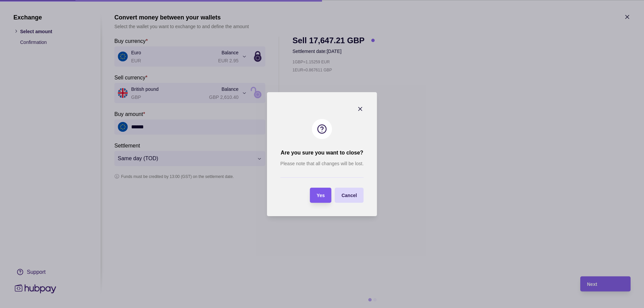 The height and width of the screenshot is (308, 644). I want to click on h2: Are you sure you want to close?, so click(322, 153).